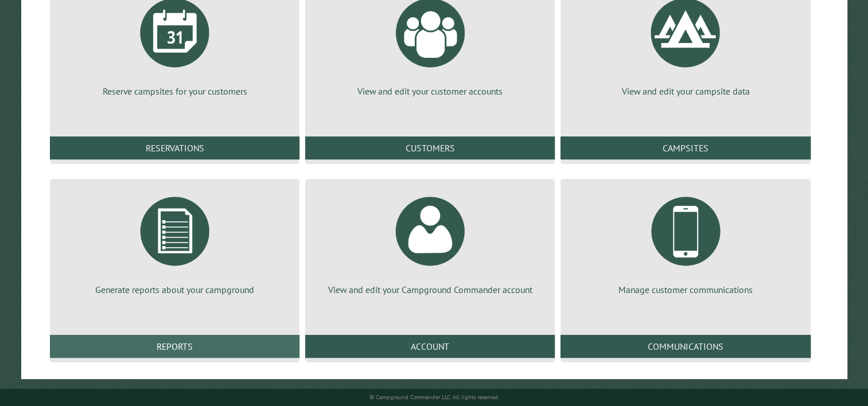 The image size is (868, 406). What do you see at coordinates (175, 242) in the screenshot?
I see `a: Generate reports about your campground` at bounding box center [175, 242].